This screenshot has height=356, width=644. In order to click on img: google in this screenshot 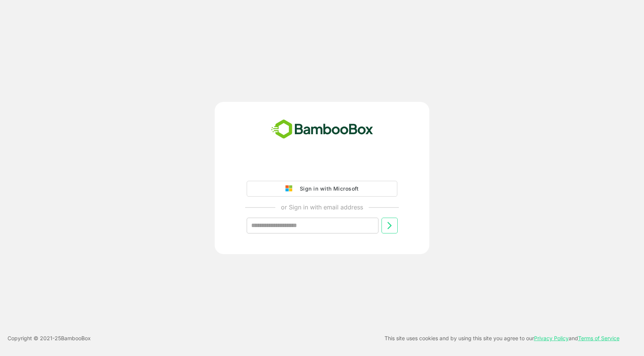, I will do `click(291, 189)`.